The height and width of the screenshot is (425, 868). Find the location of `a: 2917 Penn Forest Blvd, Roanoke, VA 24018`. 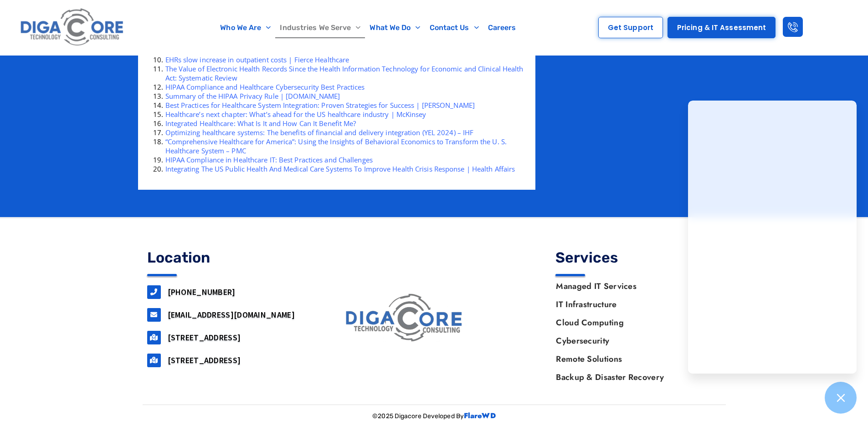

a: 2917 Penn Forest Blvd, Roanoke, VA 24018 is located at coordinates (154, 361).